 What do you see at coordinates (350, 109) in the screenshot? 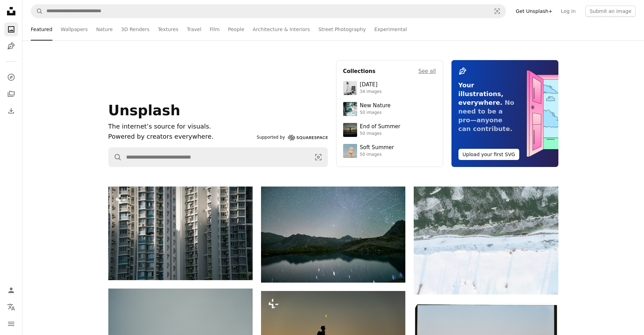
I see `img: premium_photo-1755037089989-422ee333aef9` at bounding box center [350, 109].